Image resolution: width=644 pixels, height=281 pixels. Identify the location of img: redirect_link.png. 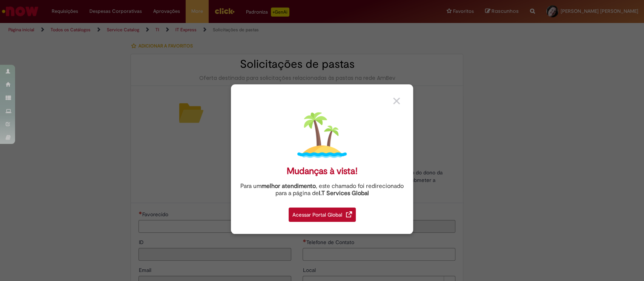
(349, 215).